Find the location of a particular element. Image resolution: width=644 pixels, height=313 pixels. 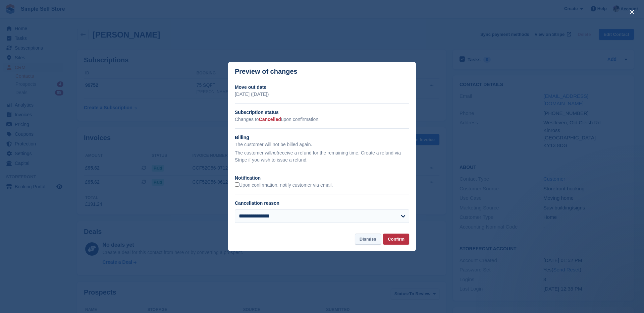

input: Upon confirmation, notify customer via email. is located at coordinates (237, 184).